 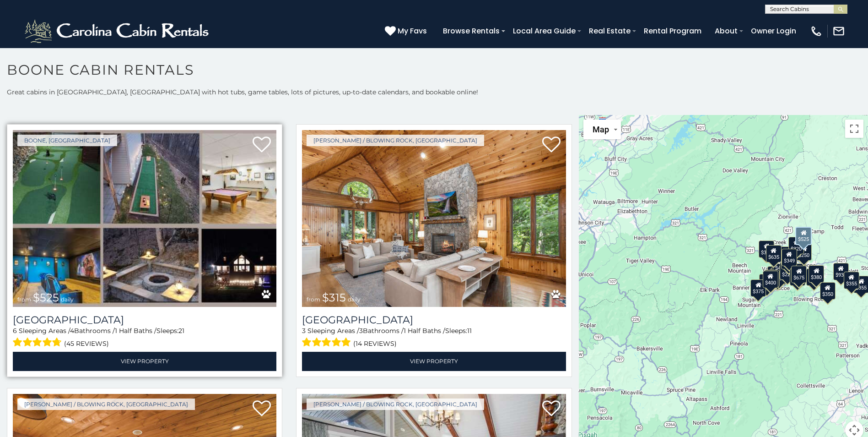 I want to click on a: Browse Rentals, so click(x=472, y=31).